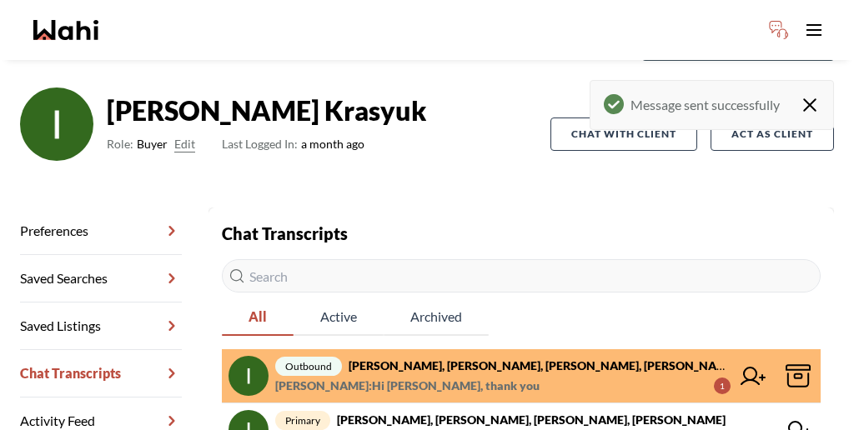 The height and width of the screenshot is (430, 854). Describe the element at coordinates (722, 386) in the screenshot. I see `div: 1` at that location.